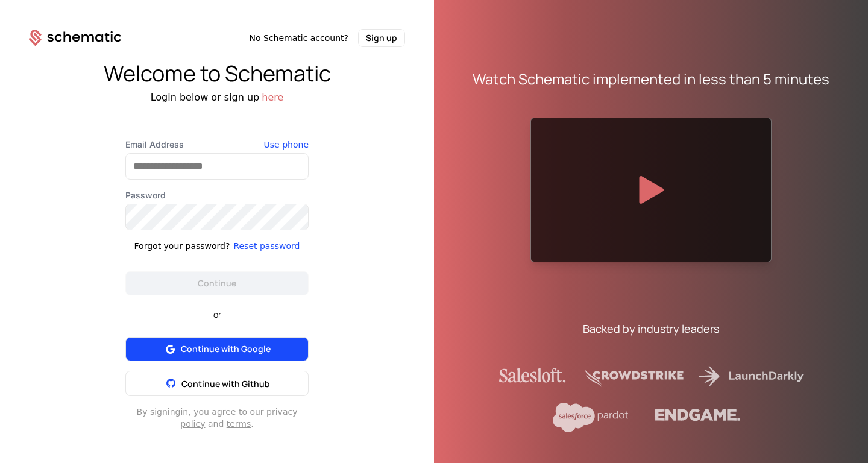 This screenshot has height=463, width=868. What do you see at coordinates (382, 38) in the screenshot?
I see `button: Sign up` at bounding box center [382, 38].